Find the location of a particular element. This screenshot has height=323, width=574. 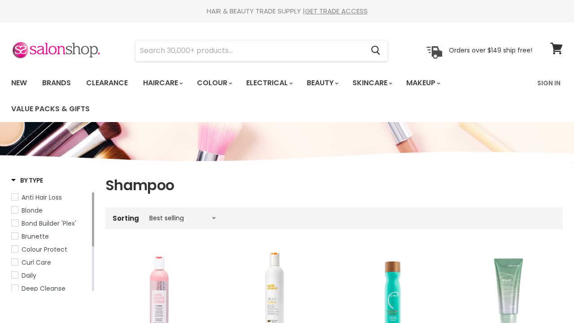

a: Colour Protect is located at coordinates (51, 250).